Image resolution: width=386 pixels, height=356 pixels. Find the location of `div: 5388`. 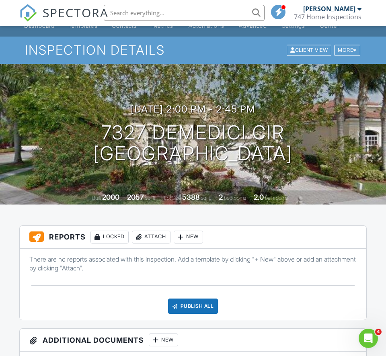

div: 5388 is located at coordinates (191, 197).